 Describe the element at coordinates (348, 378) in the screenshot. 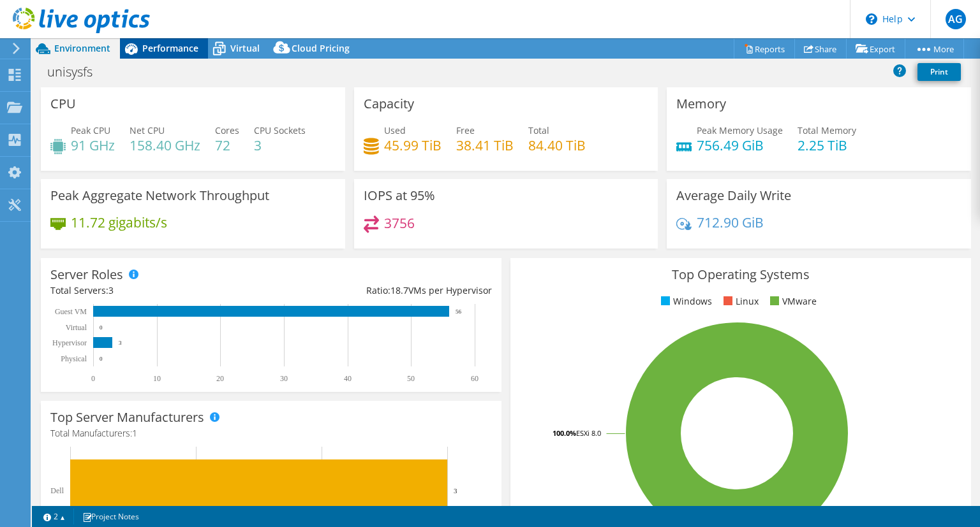

I see `text: 40` at that location.